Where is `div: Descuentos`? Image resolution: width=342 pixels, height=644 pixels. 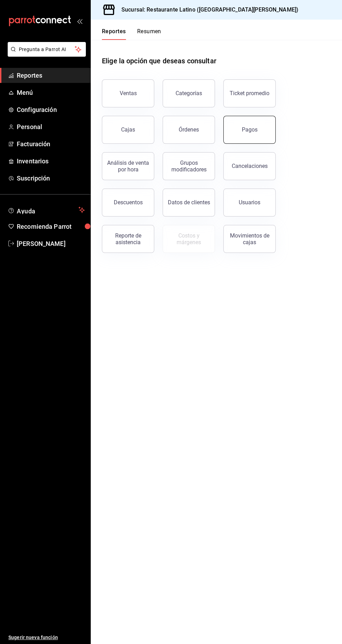
div: Descuentos is located at coordinates (128, 202).